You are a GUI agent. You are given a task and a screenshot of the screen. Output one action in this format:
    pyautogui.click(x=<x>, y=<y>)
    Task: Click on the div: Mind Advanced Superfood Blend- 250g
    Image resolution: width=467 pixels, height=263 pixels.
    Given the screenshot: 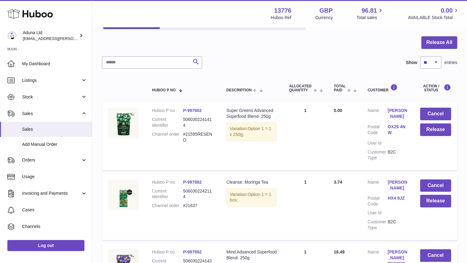 What is the action you would take?
    pyautogui.click(x=252, y=255)
    